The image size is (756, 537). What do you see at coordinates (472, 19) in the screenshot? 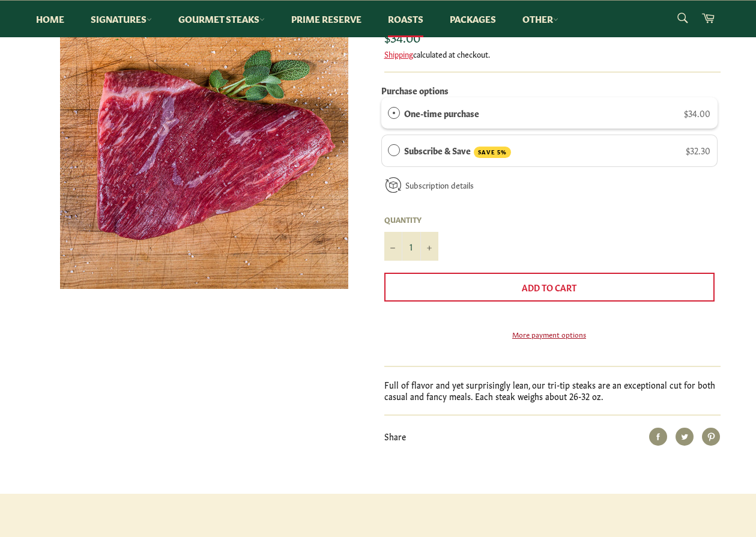
I see `a: Packages` at bounding box center [472, 19].